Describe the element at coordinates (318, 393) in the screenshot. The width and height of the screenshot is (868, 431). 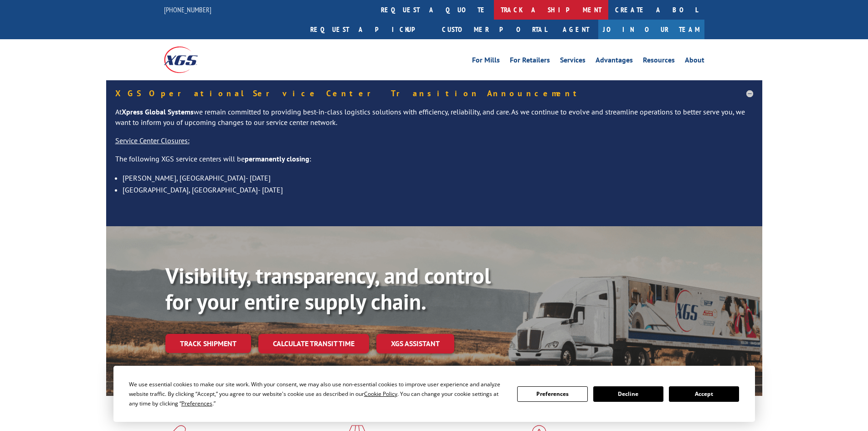
I see `div: We use essential cookies to make our site work. With your consent, we may also use non-essential ...` at that location.